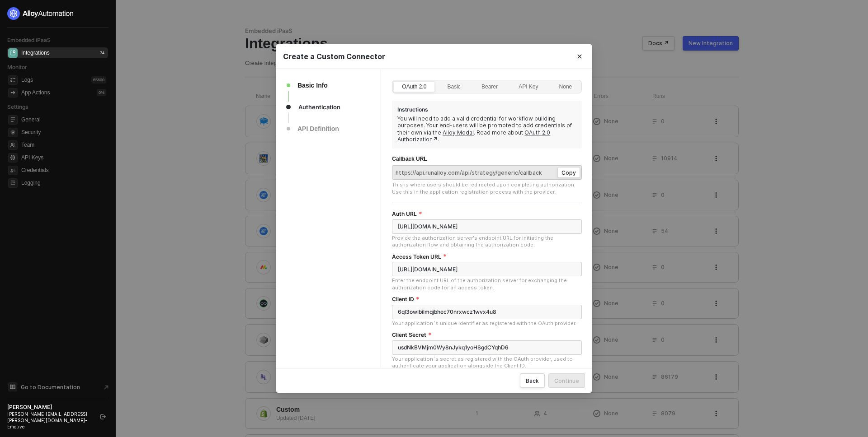 This screenshot has height=437, width=868. Describe the element at coordinates (567, 381) in the screenshot. I see `button: Continue` at that location.